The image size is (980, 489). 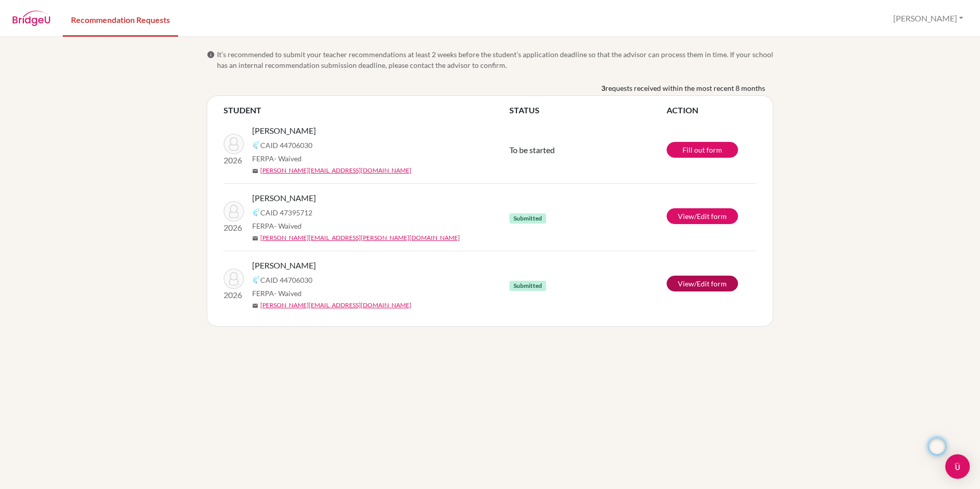 What do you see at coordinates (685, 88) in the screenshot?
I see `span: requests received within the most recent 8 months` at bounding box center [685, 88].